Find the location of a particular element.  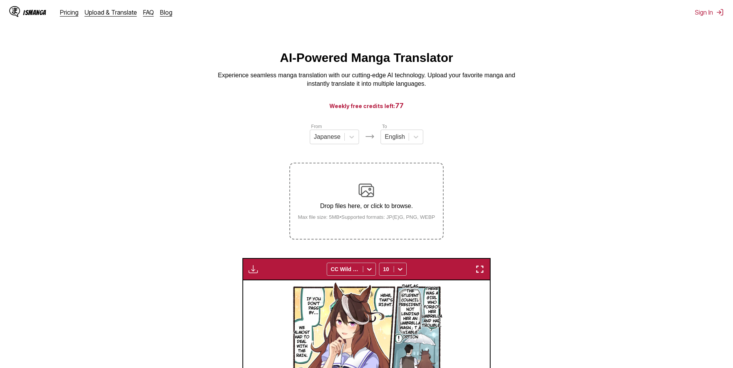

a: FAQ is located at coordinates (149, 12).